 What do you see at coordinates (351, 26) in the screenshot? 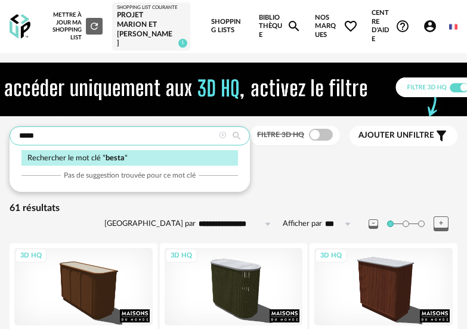
I see `span: Heart Outline icon` at bounding box center [351, 26].